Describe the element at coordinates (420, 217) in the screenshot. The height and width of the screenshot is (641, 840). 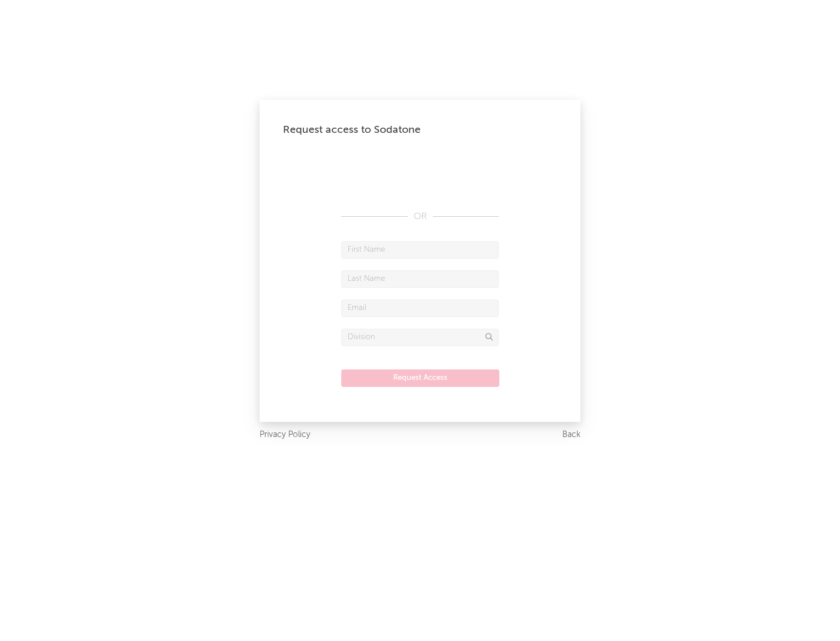
I see `div: OR` at that location.